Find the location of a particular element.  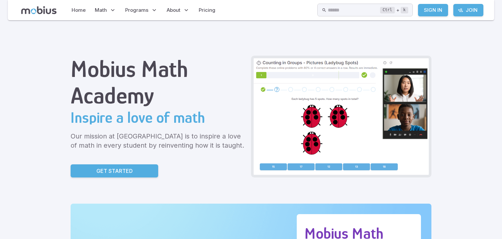

a: Home is located at coordinates (78, 10).